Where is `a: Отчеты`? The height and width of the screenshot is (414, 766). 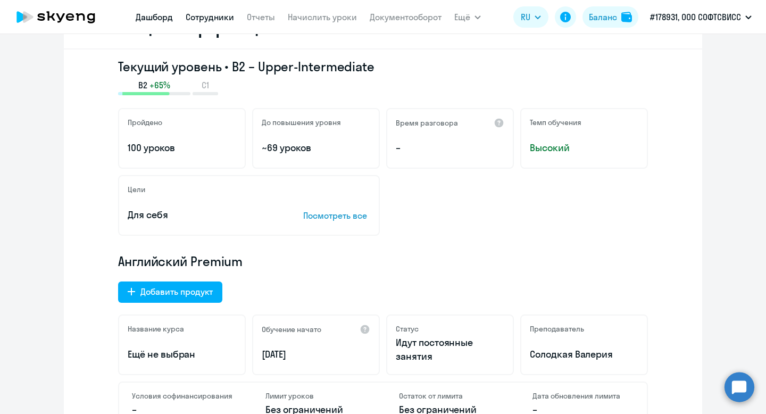
a: Отчеты is located at coordinates (261, 17).